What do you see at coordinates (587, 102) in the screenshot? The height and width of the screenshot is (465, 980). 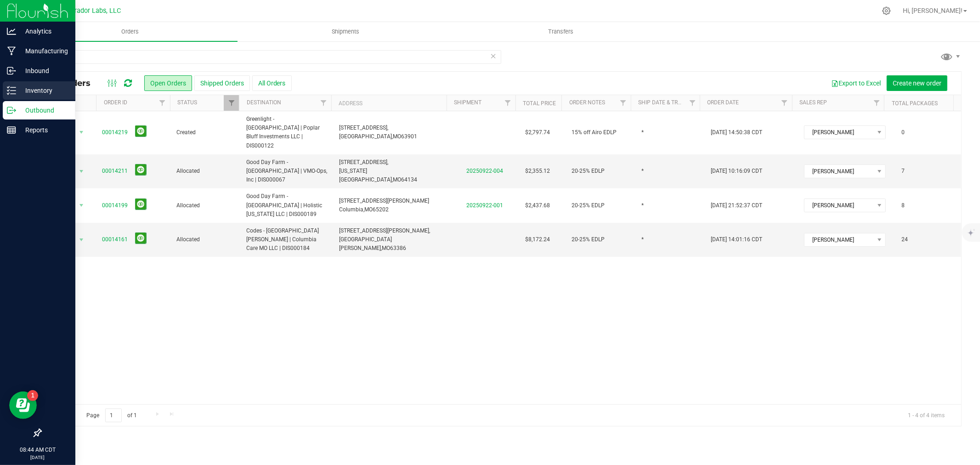 I see `a: Order Notes` at bounding box center [587, 102].